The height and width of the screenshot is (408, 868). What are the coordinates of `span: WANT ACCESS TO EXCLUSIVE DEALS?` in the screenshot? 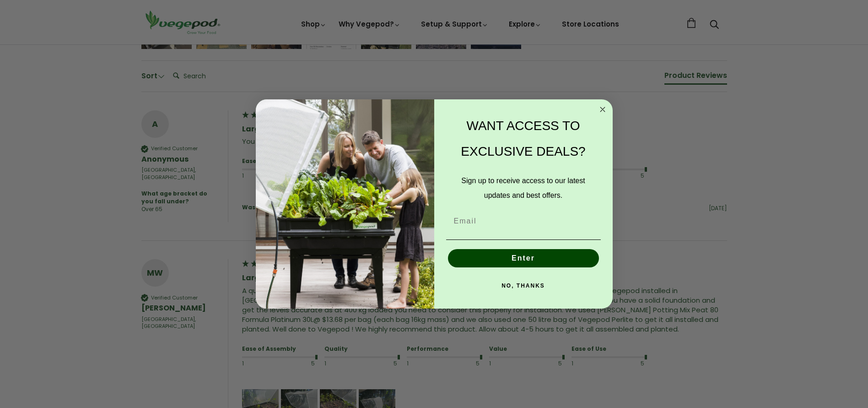 It's located at (523, 138).